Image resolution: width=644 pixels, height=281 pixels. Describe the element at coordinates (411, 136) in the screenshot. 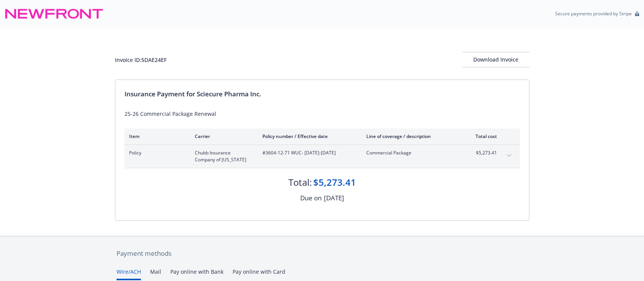

I see `div: Line of coverage / description` at that location.